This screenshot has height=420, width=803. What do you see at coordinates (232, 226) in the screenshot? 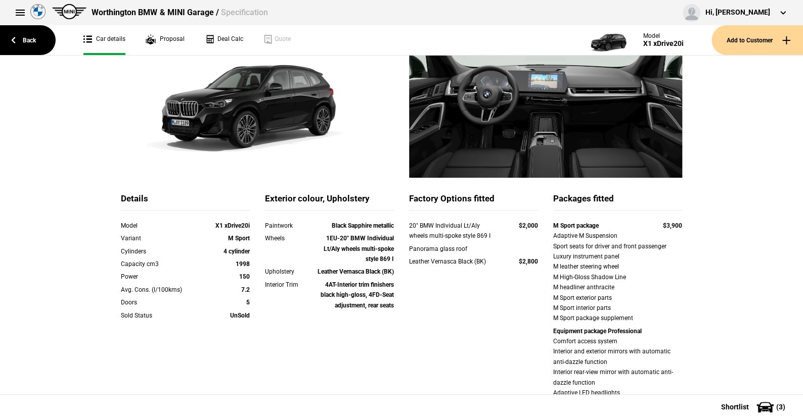
I see `strong: X1 xDrive20i` at bounding box center [232, 226].